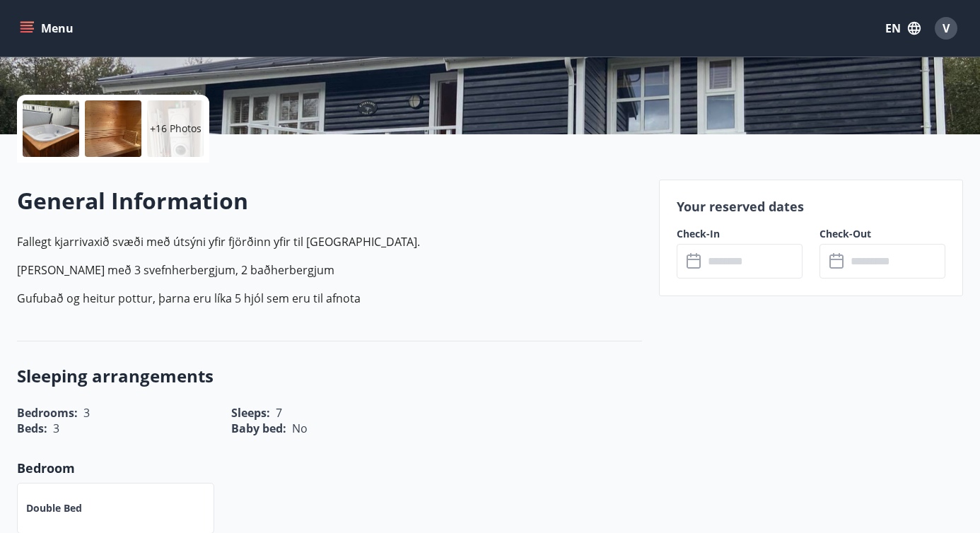  What do you see at coordinates (946, 29) in the screenshot?
I see `button: V` at bounding box center [946, 29].